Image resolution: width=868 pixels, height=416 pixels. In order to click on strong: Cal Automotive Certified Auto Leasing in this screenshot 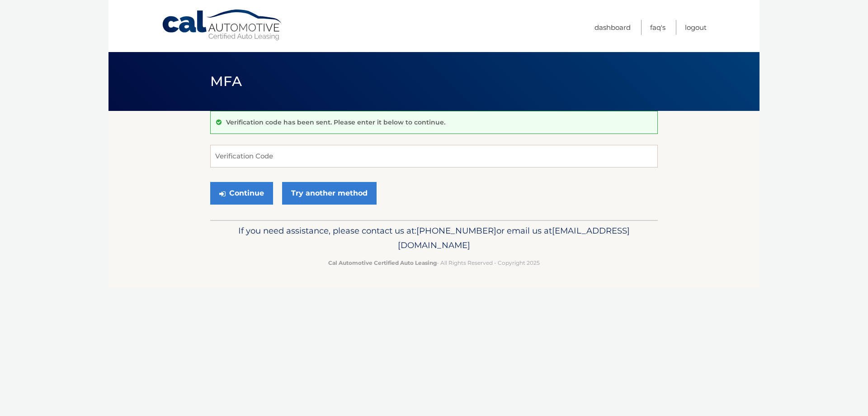, I will do `click(382, 262)`.